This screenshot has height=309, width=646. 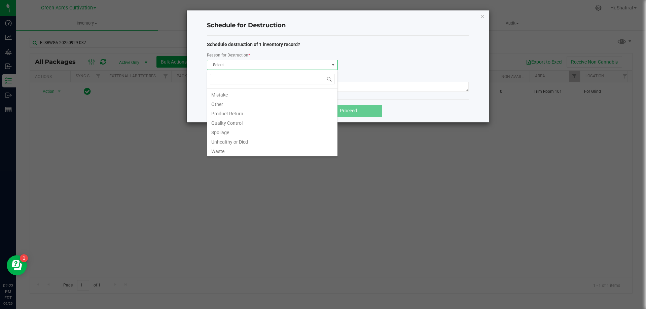 What do you see at coordinates (268, 65) in the screenshot?
I see `span: Select` at bounding box center [268, 65].